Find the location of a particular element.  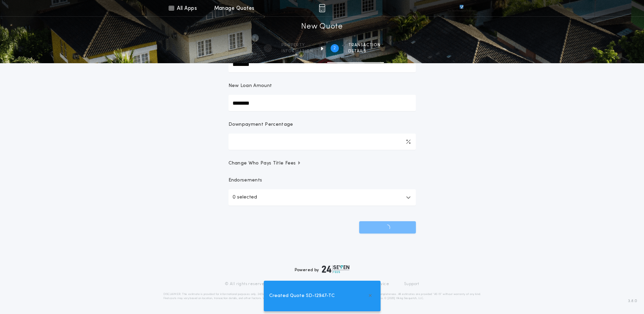

input: New Loan Amount is located at coordinates (322, 103).